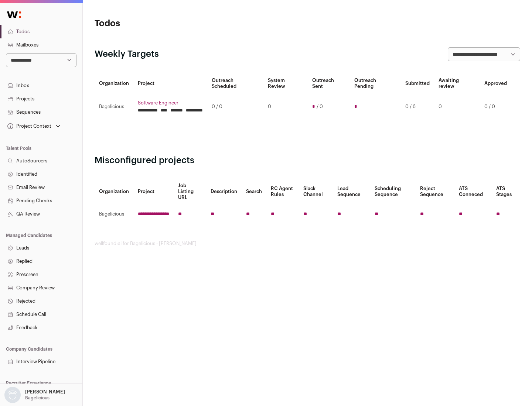 Image resolution: width=532 pixels, height=406 pixels. I want to click on a: Software Engineer, so click(170, 103).